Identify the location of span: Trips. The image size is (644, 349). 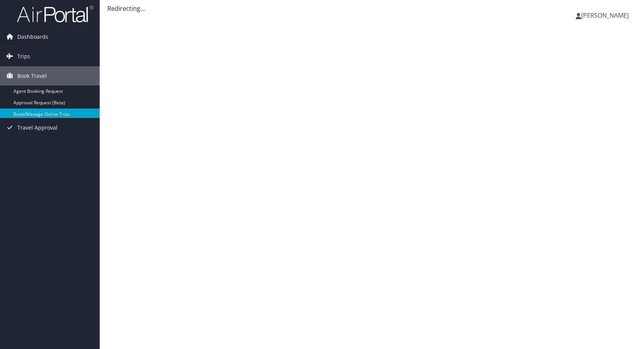
(24, 56).